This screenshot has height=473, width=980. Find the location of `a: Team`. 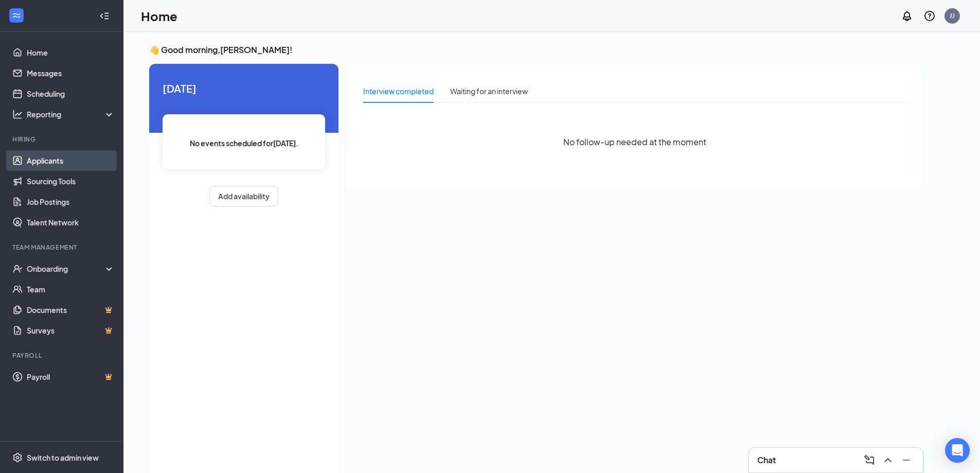

a: Team is located at coordinates (70, 289).